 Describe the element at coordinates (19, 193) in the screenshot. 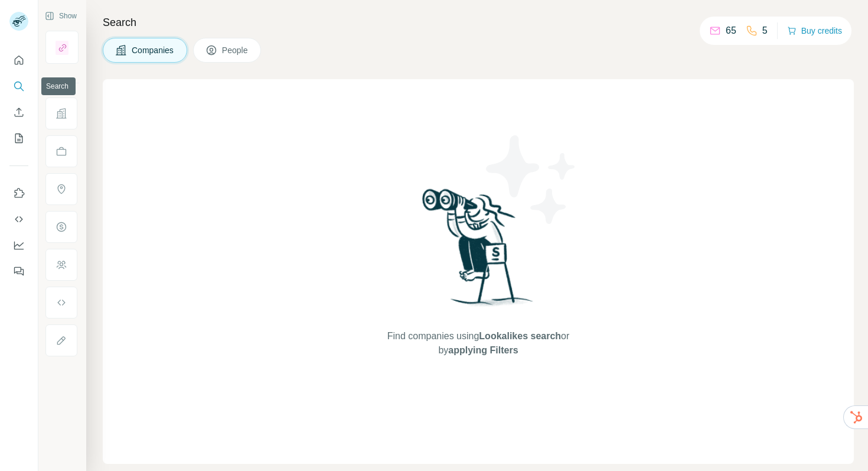

I see `button: Use Surfe on LinkedIn` at that location.